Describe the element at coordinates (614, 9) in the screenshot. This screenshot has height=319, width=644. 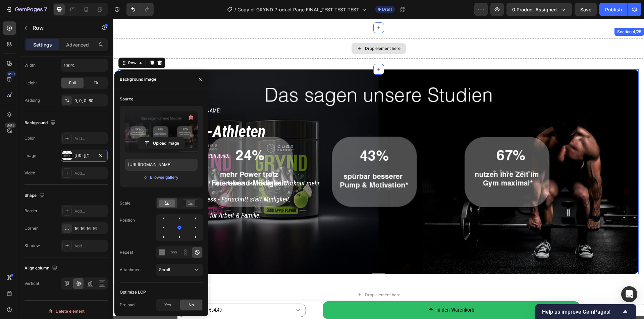
I see `div: Publish` at that location.